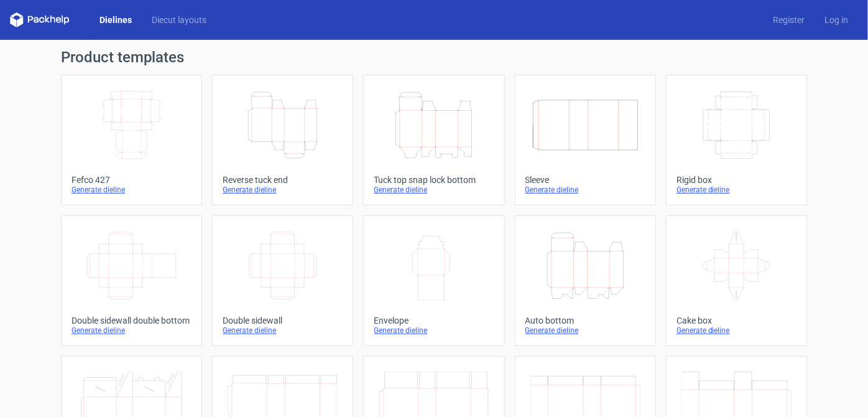 This screenshot has width=868, height=417. I want to click on a: Auto bottomGenerate dieline, so click(585, 280).